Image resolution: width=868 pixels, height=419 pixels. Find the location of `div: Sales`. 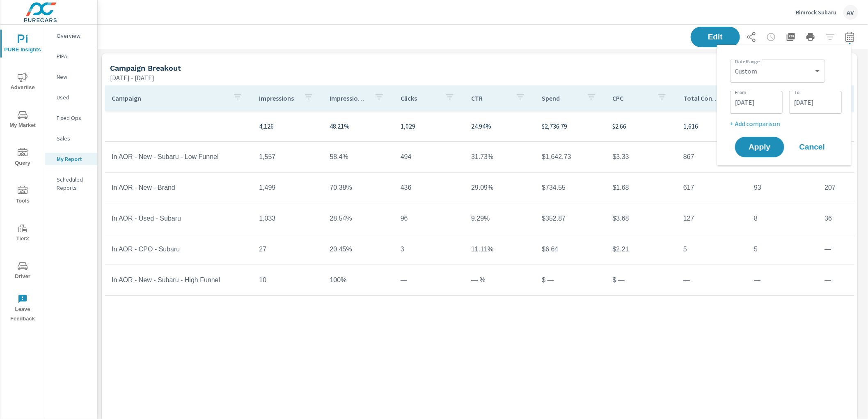

div: Sales is located at coordinates (71, 138).